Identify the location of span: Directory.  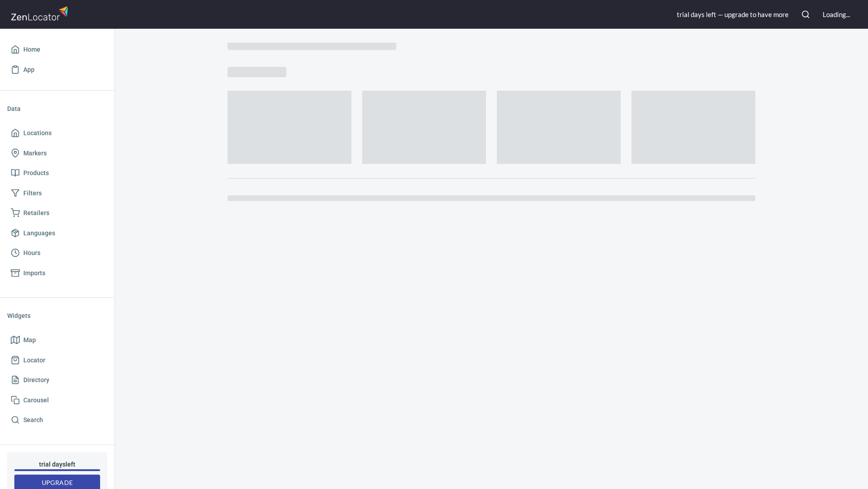
(37, 380).